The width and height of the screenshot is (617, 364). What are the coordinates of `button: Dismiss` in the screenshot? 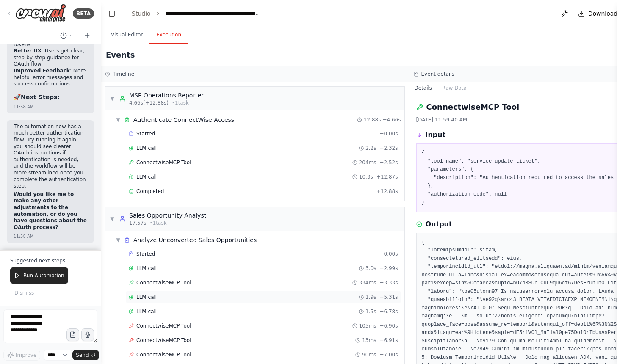 It's located at (24, 293).